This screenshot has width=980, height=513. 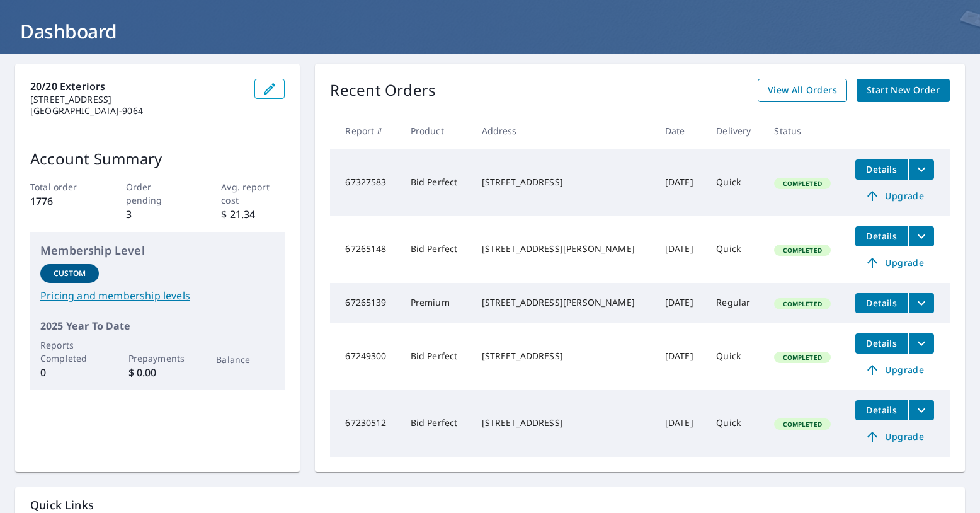 I want to click on button: filesDropdownBtn-67327583, so click(x=921, y=170).